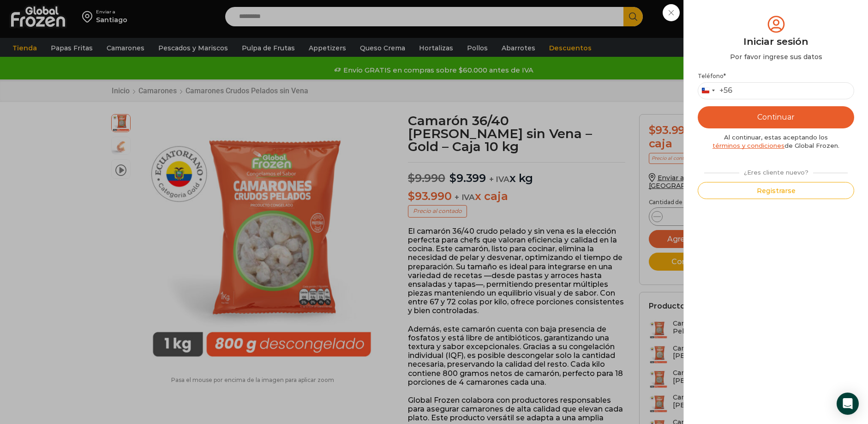  Describe the element at coordinates (776, 171) in the screenshot. I see `div: ¿Eres cliente nuevo?` at that location.